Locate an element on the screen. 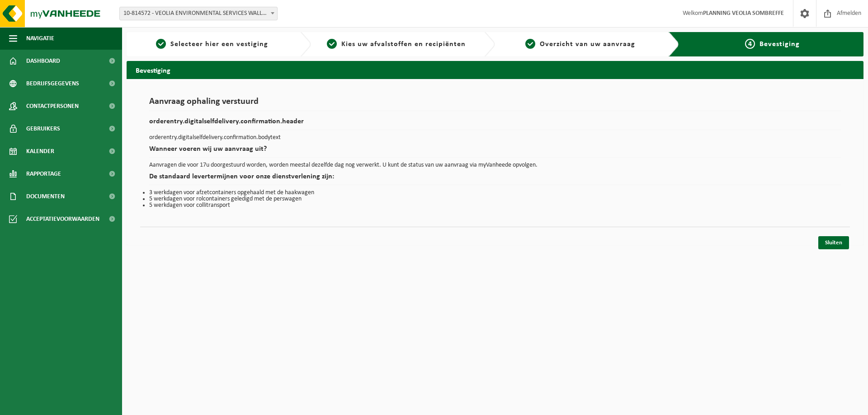 The height and width of the screenshot is (415, 868). span: Bevestiging is located at coordinates (779, 44).